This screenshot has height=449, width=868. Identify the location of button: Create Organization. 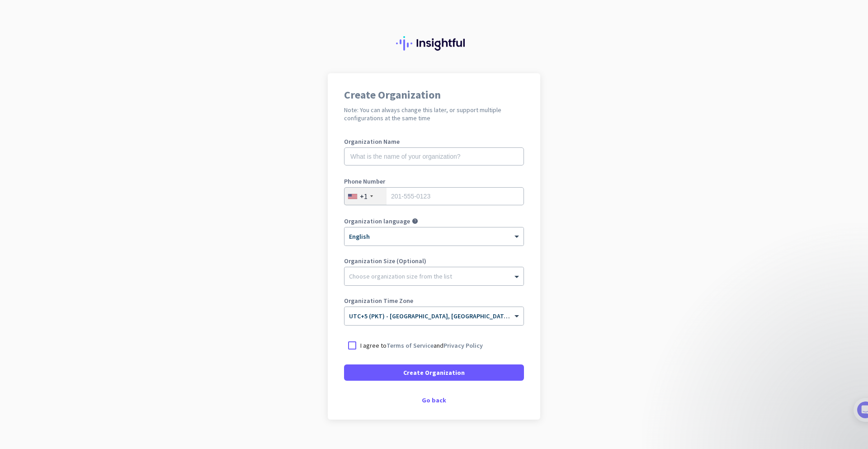
(434, 372).